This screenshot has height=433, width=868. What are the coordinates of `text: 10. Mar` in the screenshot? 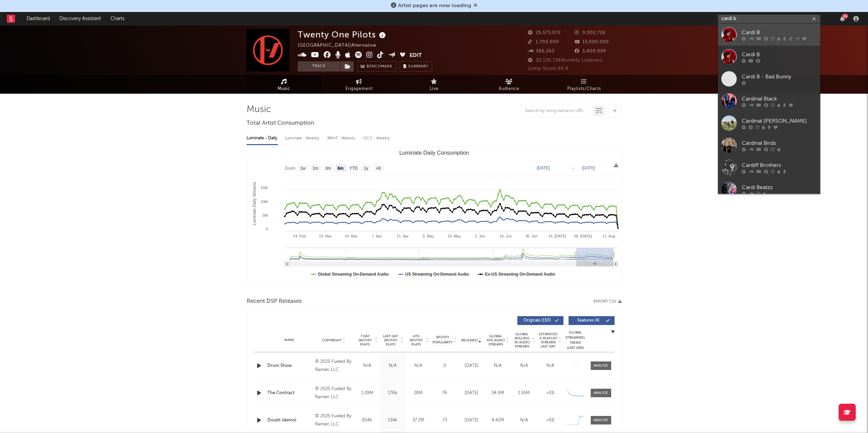 It's located at (325, 236).